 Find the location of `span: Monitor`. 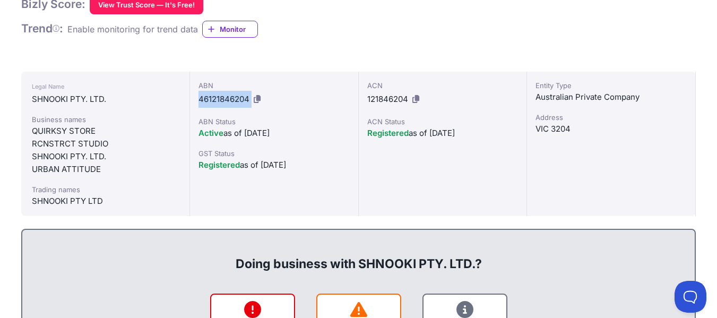

span: Monitor is located at coordinates (238, 29).